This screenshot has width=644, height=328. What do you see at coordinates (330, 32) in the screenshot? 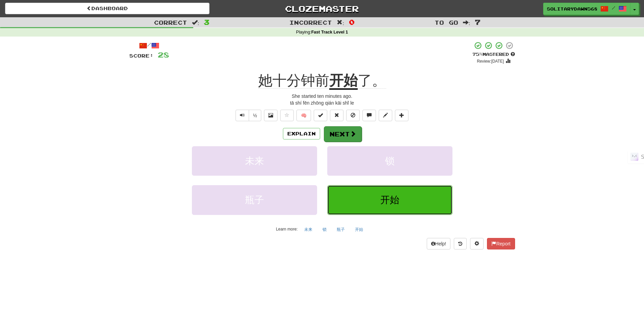
I see `strong: Fast Track Level 1` at bounding box center [330, 32].